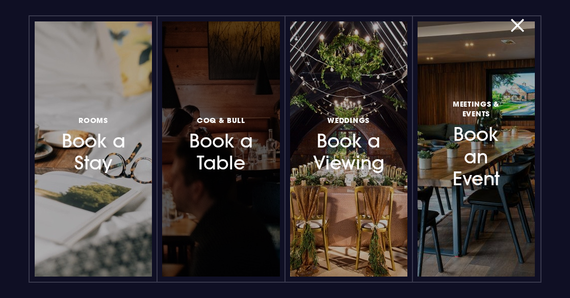 This screenshot has width=570, height=298. Describe the element at coordinates (93, 120) in the screenshot. I see `span: Rooms` at that location.